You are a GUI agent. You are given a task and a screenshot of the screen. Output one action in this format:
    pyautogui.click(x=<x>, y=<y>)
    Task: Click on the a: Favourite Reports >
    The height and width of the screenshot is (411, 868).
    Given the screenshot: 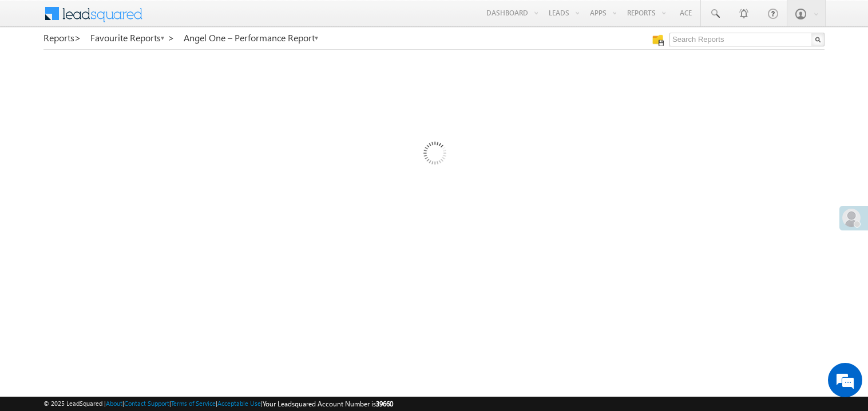 What is the action you would take?
    pyautogui.click(x=132, y=38)
    